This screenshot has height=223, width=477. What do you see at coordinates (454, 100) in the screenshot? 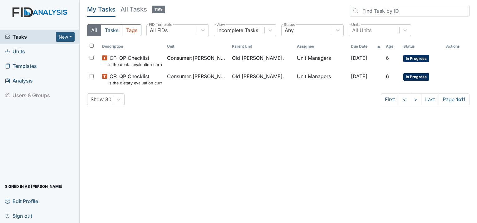
I see `span: Page` at bounding box center [454, 100].